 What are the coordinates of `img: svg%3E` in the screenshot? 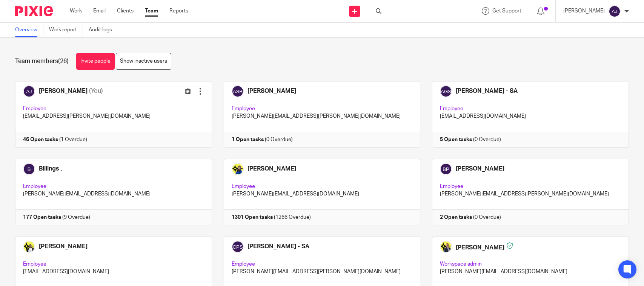 It's located at (614, 11).